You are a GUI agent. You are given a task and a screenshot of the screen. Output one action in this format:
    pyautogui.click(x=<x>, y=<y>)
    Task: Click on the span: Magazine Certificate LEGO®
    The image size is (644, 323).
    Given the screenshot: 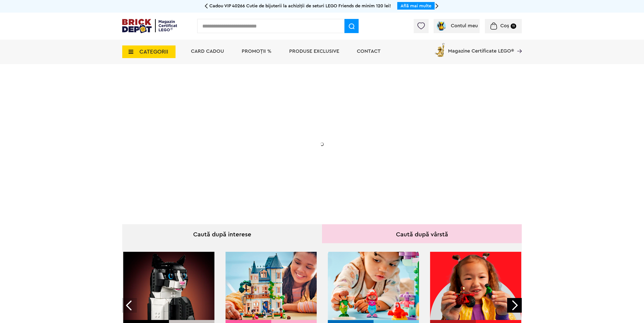 What is the action you would take?
    pyautogui.click(x=481, y=48)
    